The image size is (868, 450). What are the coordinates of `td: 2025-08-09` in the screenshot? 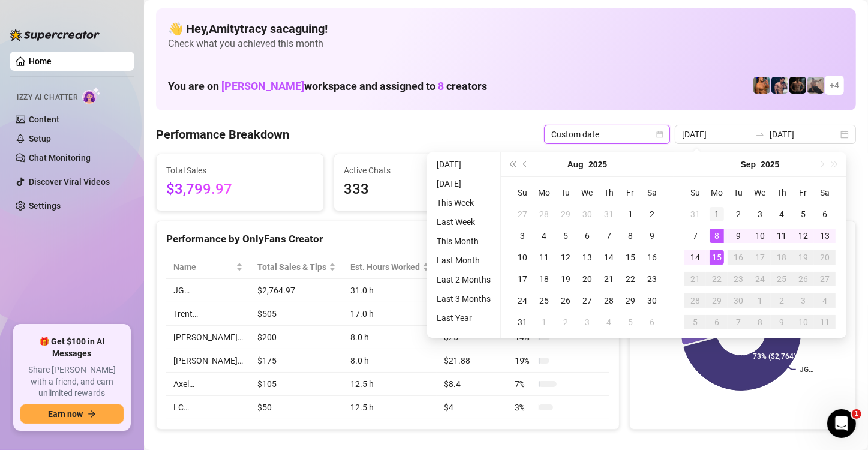 It's located at (652, 236).